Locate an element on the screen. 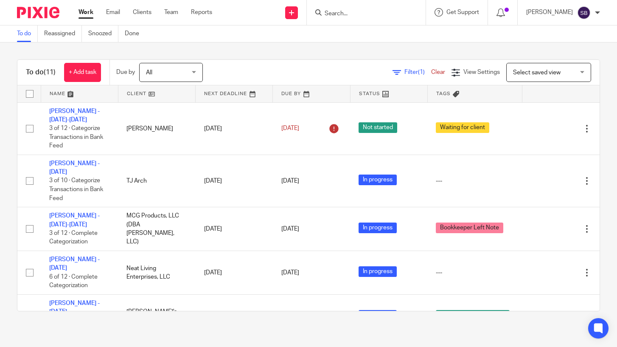 The image size is (617, 347). a: Reassigned is located at coordinates (63, 34).